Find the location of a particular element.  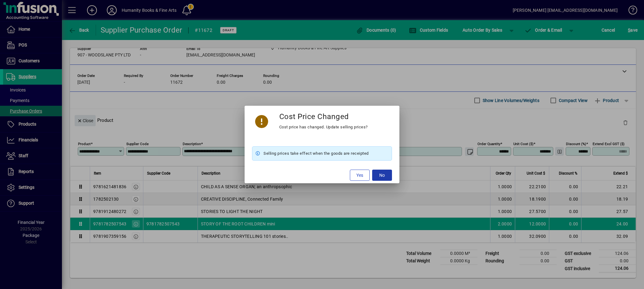

span: Yes is located at coordinates (360, 175).